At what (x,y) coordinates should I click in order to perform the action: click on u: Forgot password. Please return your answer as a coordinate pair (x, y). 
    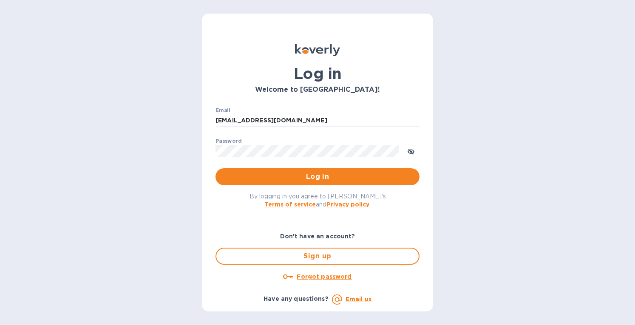
    Looking at the image, I should click on (324, 277).